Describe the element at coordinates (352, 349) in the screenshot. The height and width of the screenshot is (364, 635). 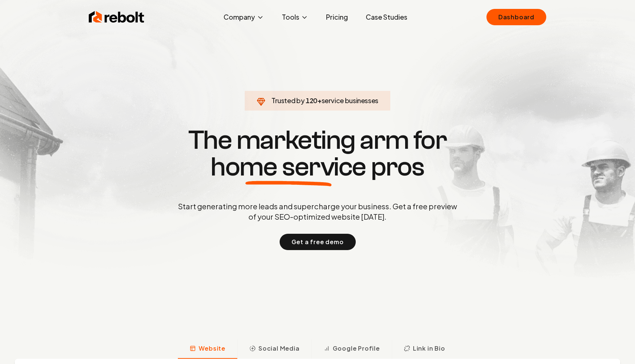
I see `button: Google Profile` at that location.